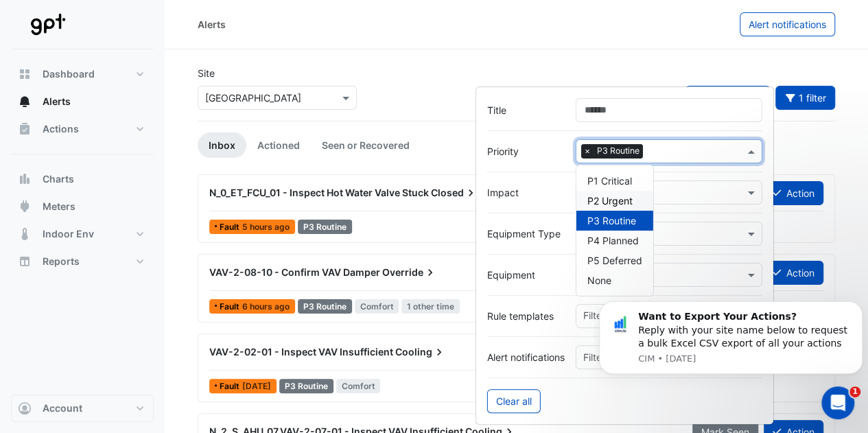 Image resolution: width=868 pixels, height=433 pixels. Describe the element at coordinates (257, 385) in the screenshot. I see `span: Wed 20-Aug-2025 09:01 AWST` at that location.